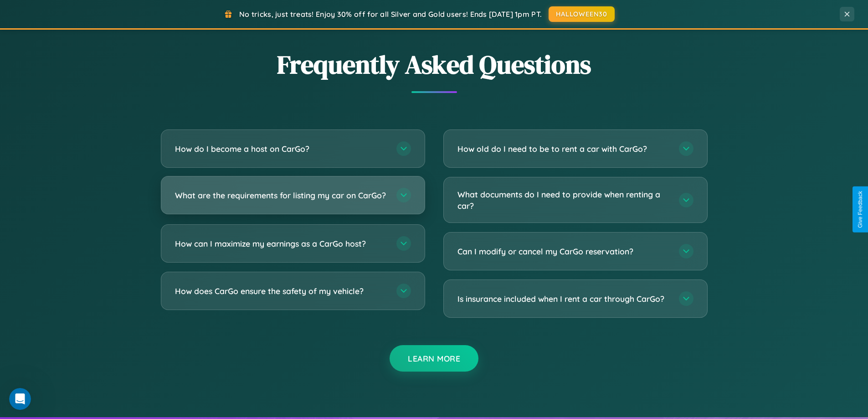 The height and width of the screenshot is (419, 868). I want to click on button: HALLOWEEN30, so click(582, 14).